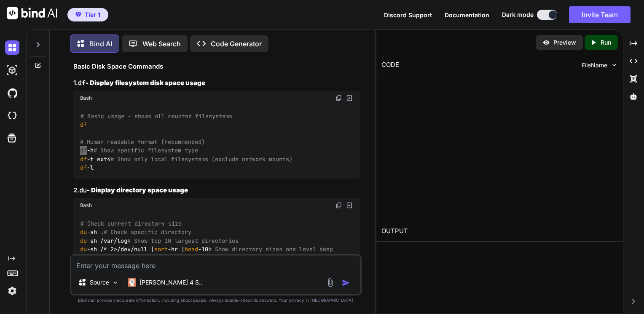 The image size is (644, 314). What do you see at coordinates (217, 190) in the screenshot?
I see `h3: 2.` at bounding box center [217, 190].